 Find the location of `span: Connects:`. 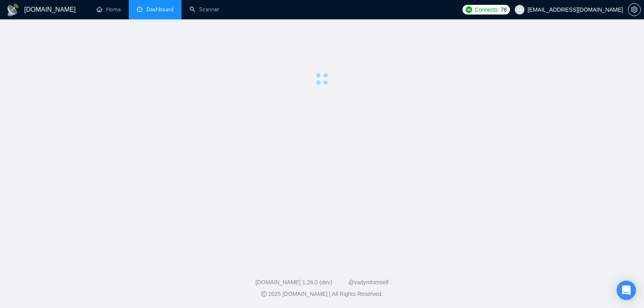

span: Connects: is located at coordinates (486, 10).